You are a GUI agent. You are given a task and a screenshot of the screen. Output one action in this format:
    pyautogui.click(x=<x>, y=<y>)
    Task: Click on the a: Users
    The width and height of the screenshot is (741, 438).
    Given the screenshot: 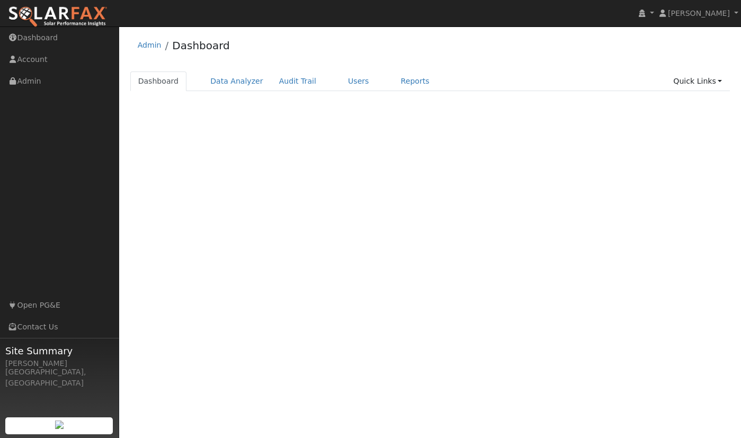 What is the action you would take?
    pyautogui.click(x=359, y=81)
    